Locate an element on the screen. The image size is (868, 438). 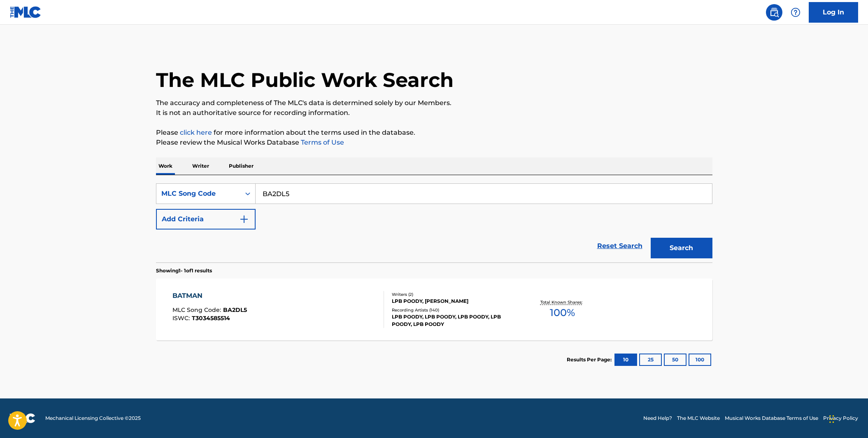
a: Need Help? is located at coordinates (658, 418).